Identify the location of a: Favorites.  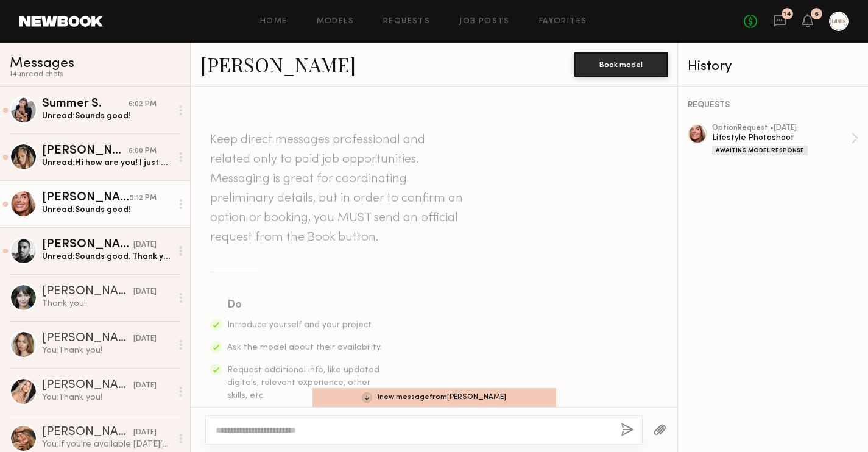
(563, 22).